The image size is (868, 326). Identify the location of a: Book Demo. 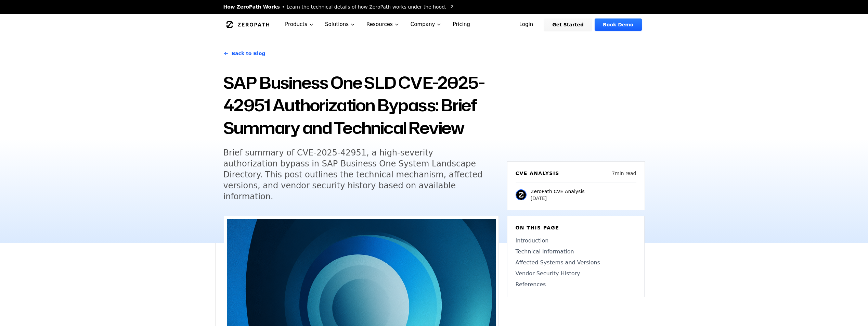
(618, 25).